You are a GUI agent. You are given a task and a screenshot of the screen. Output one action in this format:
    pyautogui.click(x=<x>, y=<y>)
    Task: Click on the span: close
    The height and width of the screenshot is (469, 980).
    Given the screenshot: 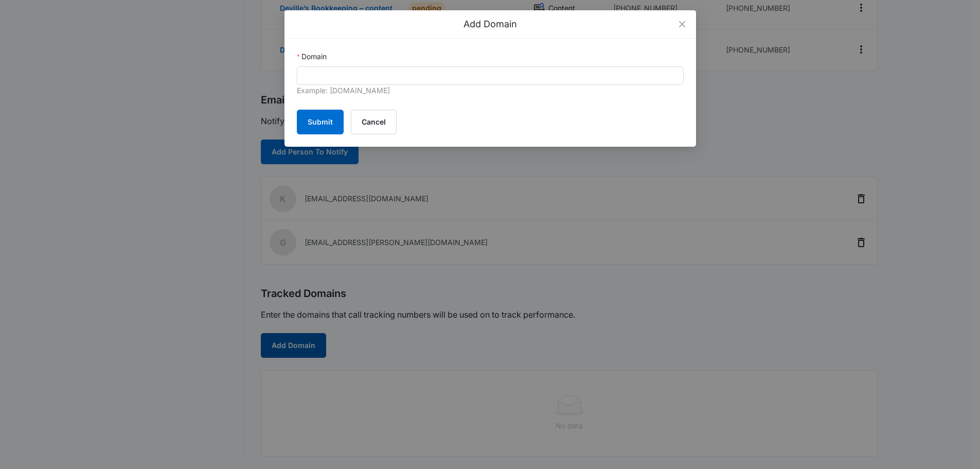 What is the action you would take?
    pyautogui.click(x=682, y=24)
    